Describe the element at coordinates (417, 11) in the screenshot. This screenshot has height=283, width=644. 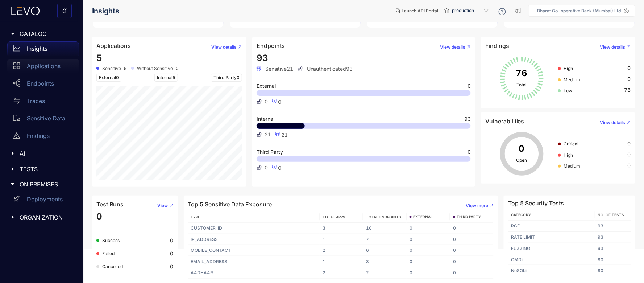
I see `button: Launch API Portal` at that location.